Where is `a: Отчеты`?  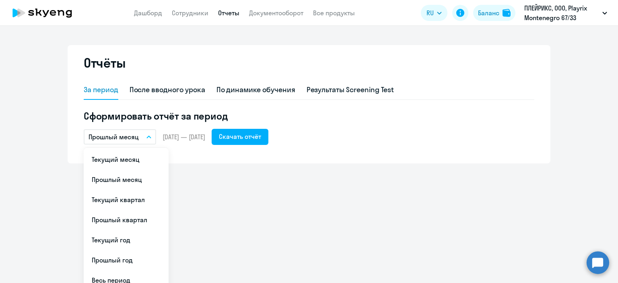
a: Отчеты is located at coordinates (228, 13).